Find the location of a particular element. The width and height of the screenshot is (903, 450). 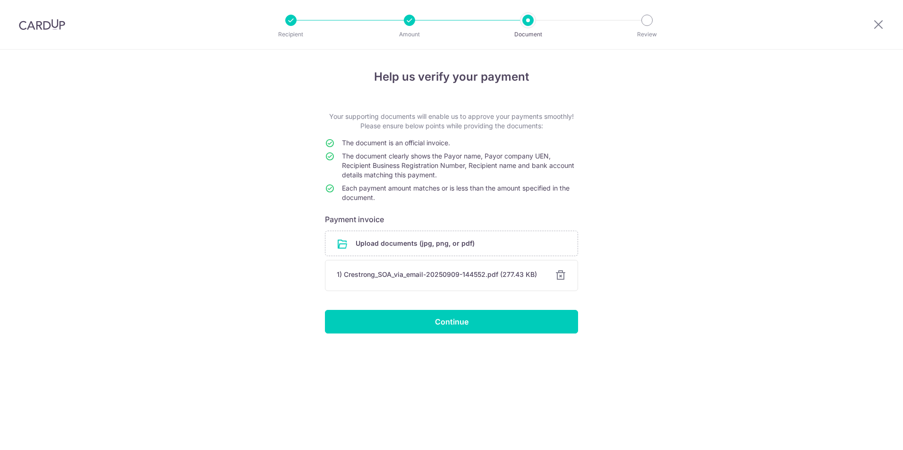

p: Recipient is located at coordinates (291, 34).